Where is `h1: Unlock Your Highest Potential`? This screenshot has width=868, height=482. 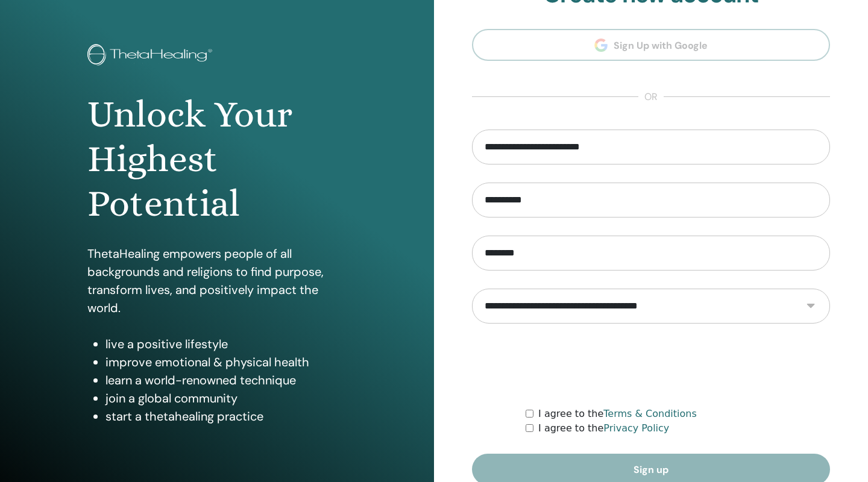 h1: Unlock Your Highest Potential is located at coordinates (217, 159).